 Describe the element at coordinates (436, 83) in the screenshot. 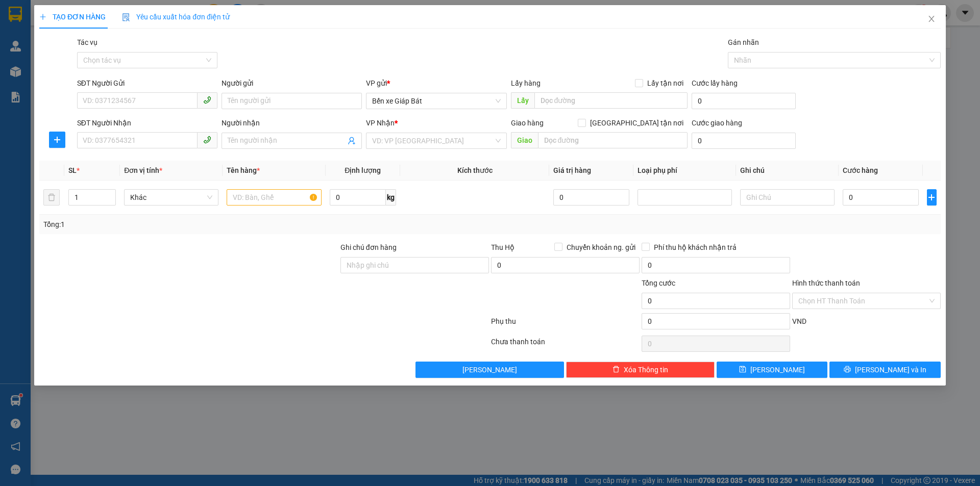

I see `div: VP gửi` at that location.